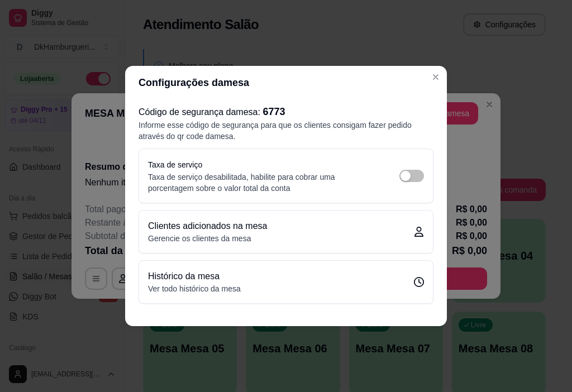 Image resolution: width=572 pixels, height=392 pixels. What do you see at coordinates (207, 238) in the screenshot?
I see `p: Gerencie os clientes da mesa` at bounding box center [207, 238].